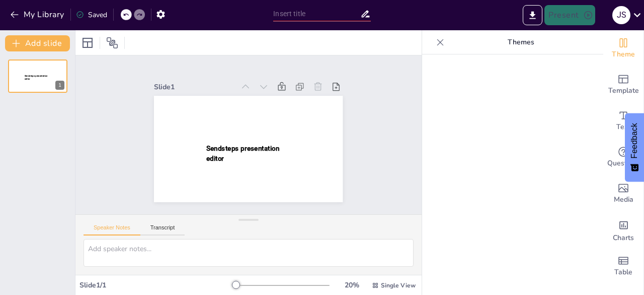 The image size is (644, 295). I want to click on span: Media, so click(624, 200).